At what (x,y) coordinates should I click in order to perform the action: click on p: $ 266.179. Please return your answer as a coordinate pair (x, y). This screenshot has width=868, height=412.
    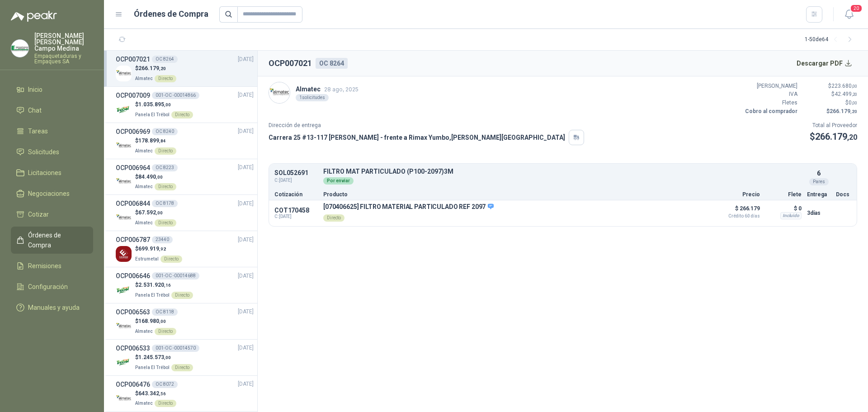
    Looking at the image, I should click on (737, 210).